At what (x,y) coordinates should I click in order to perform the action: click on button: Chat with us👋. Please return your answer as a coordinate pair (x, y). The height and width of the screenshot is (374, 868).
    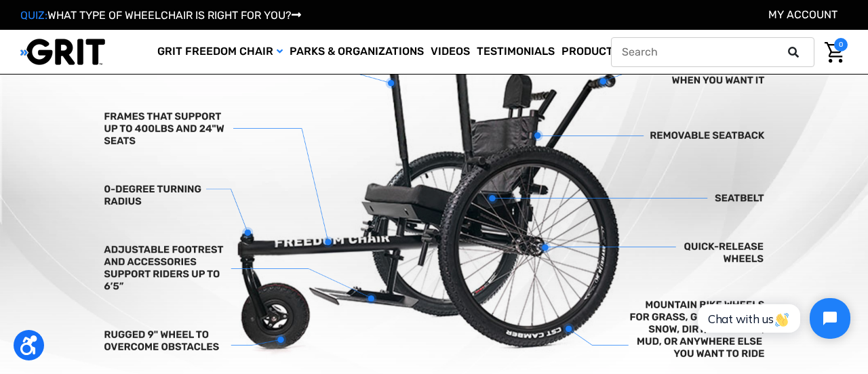
    Looking at the image, I should click on (66, 32).